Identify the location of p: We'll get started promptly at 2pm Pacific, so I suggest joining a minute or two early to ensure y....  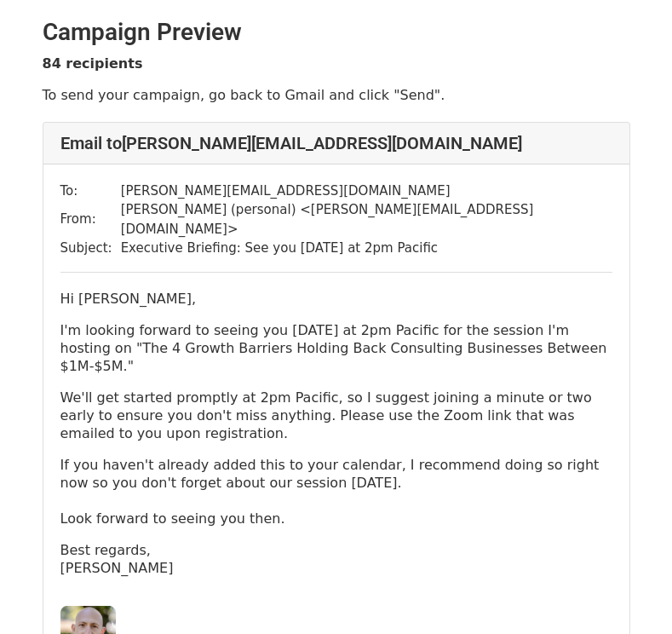
(336, 416).